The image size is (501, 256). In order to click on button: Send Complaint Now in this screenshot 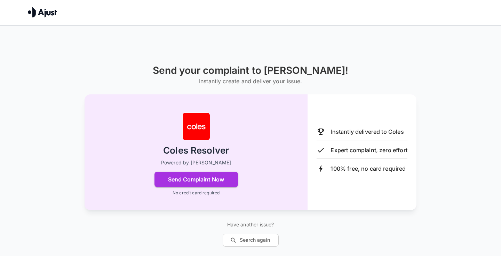, I will do `click(196, 179)`.